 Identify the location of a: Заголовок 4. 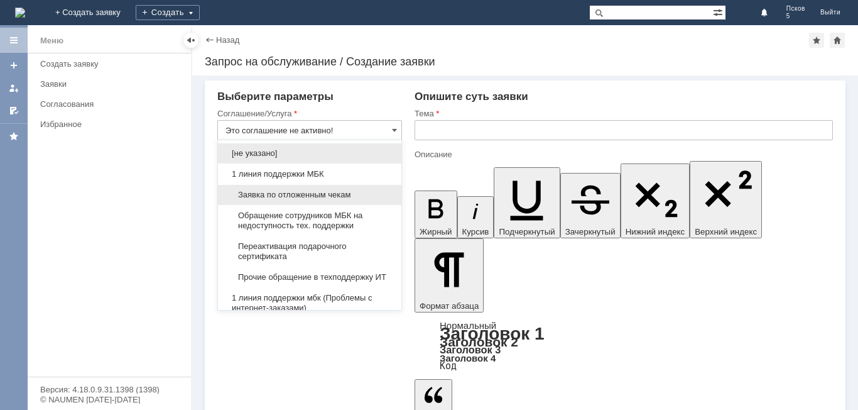
(468, 358).